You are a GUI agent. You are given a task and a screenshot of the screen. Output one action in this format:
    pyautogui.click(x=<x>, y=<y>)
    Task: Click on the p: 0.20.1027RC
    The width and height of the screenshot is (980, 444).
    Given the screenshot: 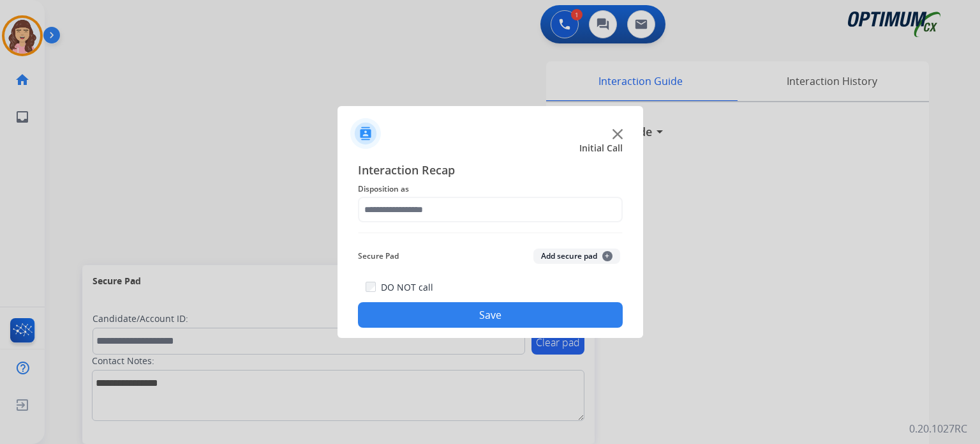 What is the action you would take?
    pyautogui.click(x=938, y=429)
    